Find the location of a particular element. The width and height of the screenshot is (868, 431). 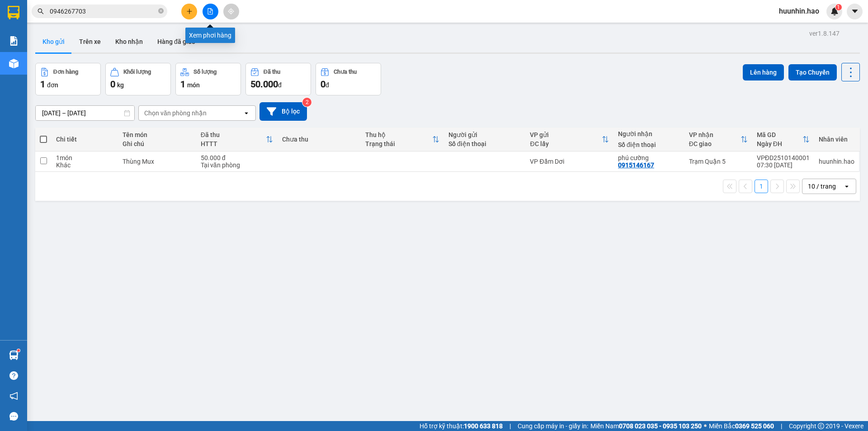

img: logo-vxr is located at coordinates (14, 13).